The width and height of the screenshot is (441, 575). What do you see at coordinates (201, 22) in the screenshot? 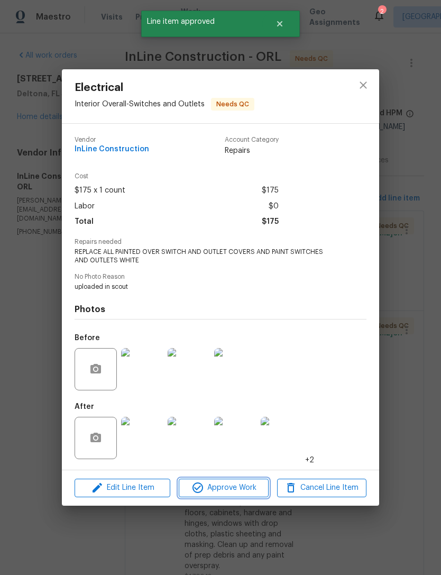
I see `span: Line item approved` at bounding box center [201, 22].